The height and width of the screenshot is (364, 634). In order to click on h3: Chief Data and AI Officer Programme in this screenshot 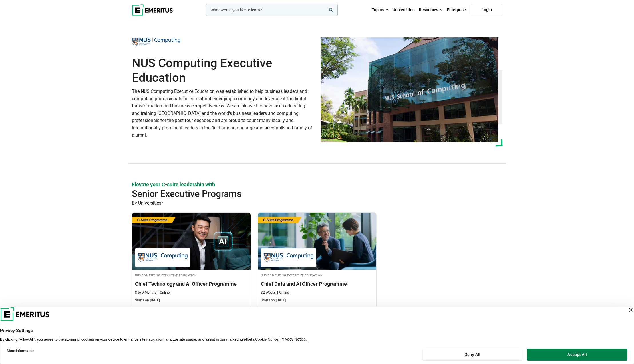, I will do `click(318, 284)`.